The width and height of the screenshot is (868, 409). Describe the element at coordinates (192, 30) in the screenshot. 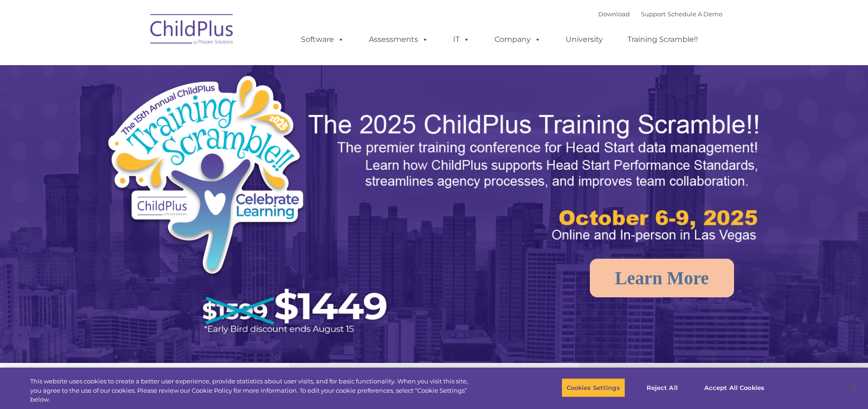

I see `img: ChildPlus by Procare Solutions` at that location.